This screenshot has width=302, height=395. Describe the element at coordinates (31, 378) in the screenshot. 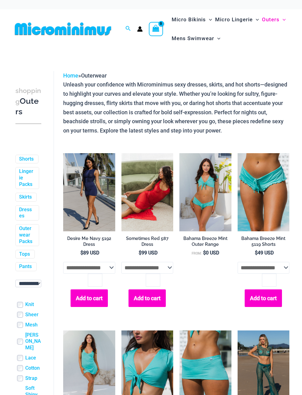

I see `a: Strap` at that location.